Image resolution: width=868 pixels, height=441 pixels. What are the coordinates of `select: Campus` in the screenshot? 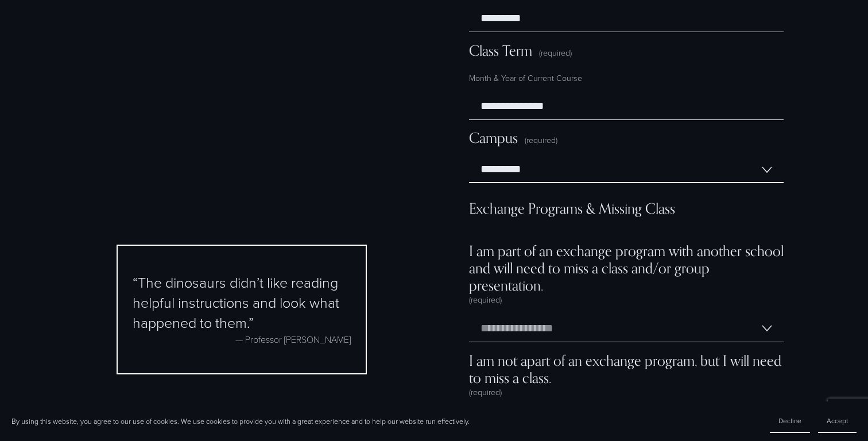 It's located at (627, 170).